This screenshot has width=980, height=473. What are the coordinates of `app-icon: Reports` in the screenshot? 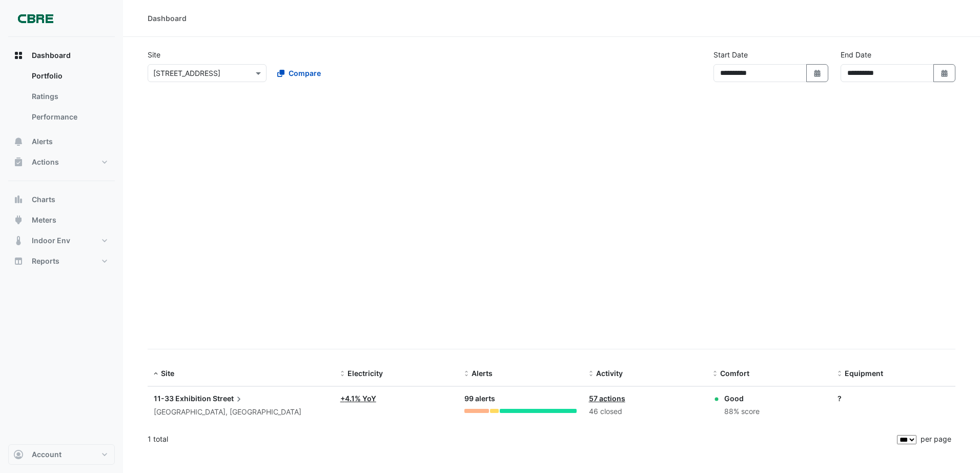 It's located at (19, 261).